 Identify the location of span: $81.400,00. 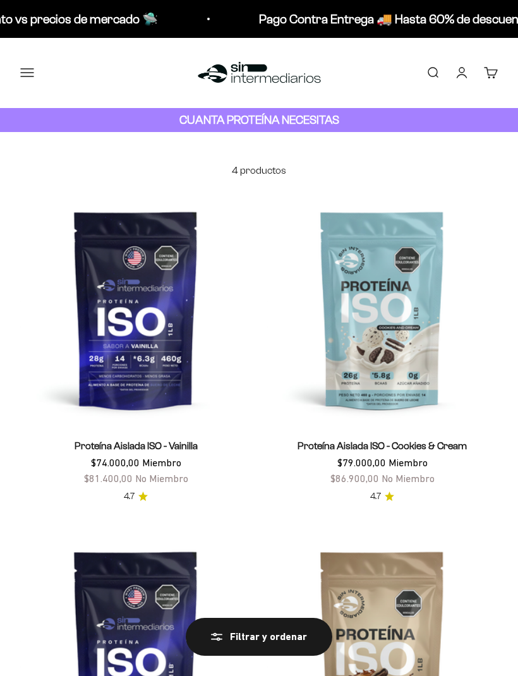
(108, 479).